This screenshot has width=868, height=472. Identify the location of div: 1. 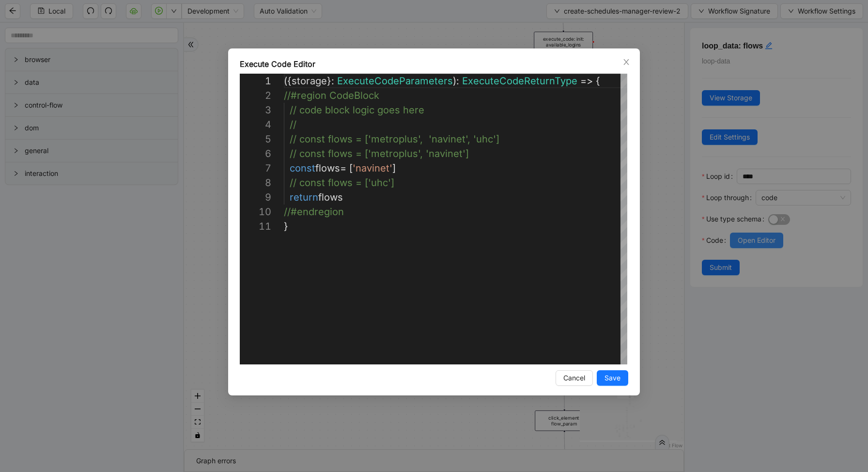
(255, 81).